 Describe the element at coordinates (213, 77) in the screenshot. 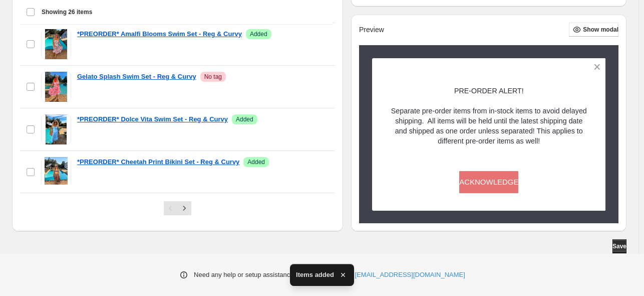

I see `span: No tag` at that location.